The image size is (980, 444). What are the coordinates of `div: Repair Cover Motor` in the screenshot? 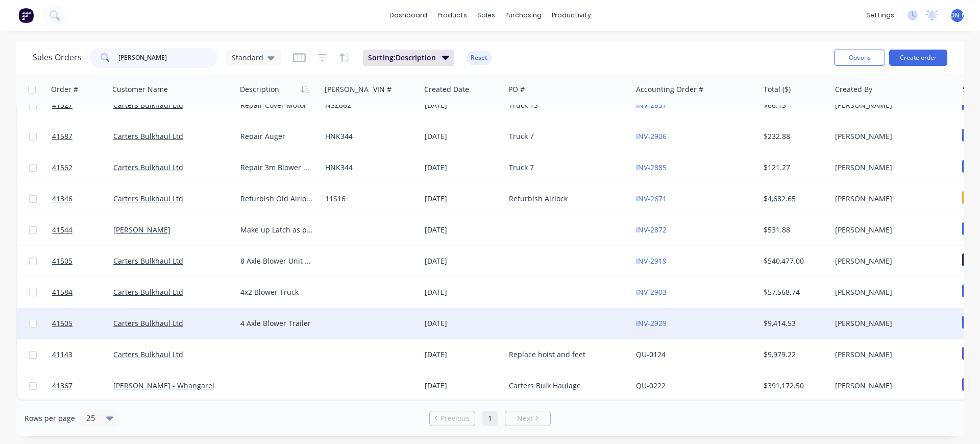 It's located at (277, 105).